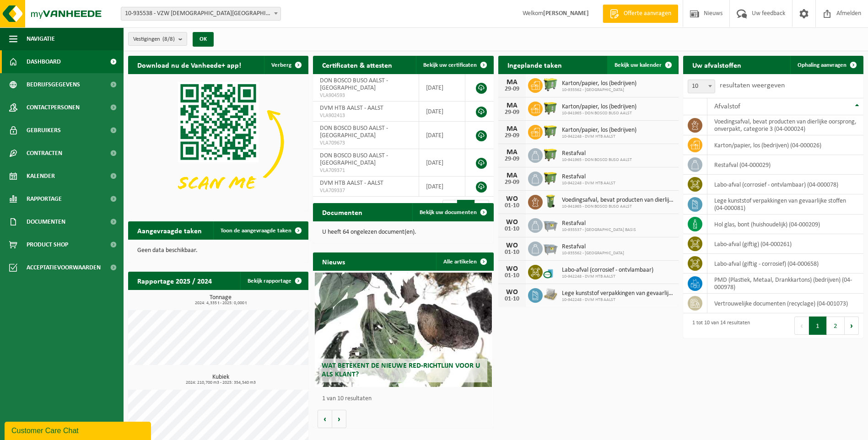 The height and width of the screenshot is (440, 868). What do you see at coordinates (454, 65) in the screenshot?
I see `a: Bekijk uw certificaten` at bounding box center [454, 65].